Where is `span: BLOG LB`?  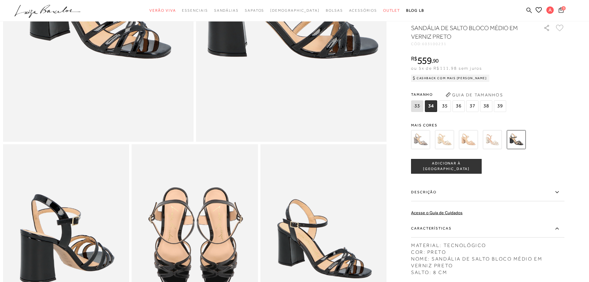
span: BLOG LB is located at coordinates (415, 10).